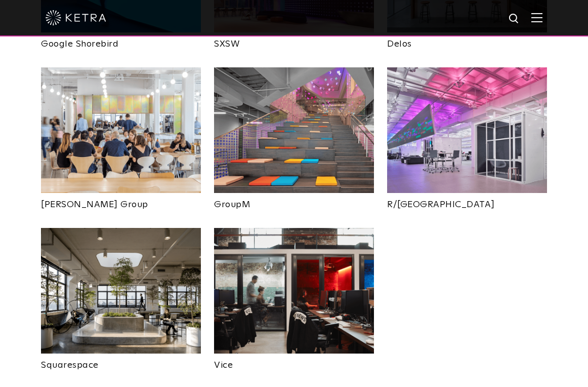 Image resolution: width=588 pixels, height=387 pixels. I want to click on a: Google Shorebird, so click(121, 40).